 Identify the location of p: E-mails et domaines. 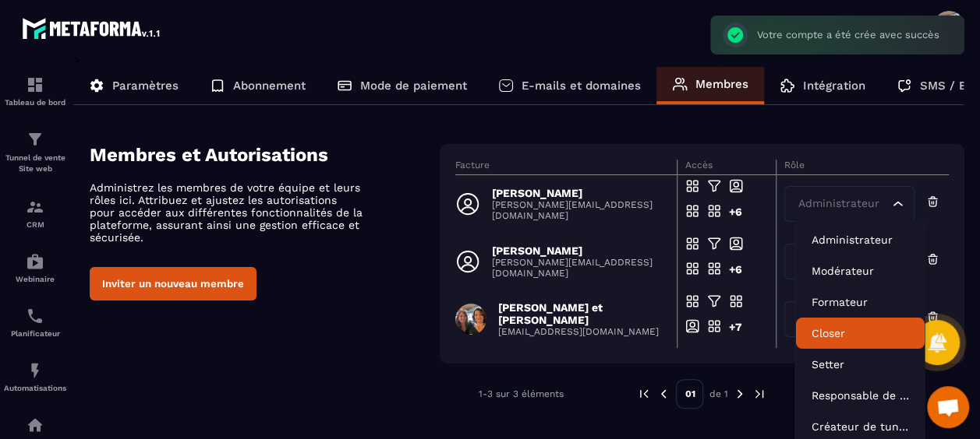
(581, 85).